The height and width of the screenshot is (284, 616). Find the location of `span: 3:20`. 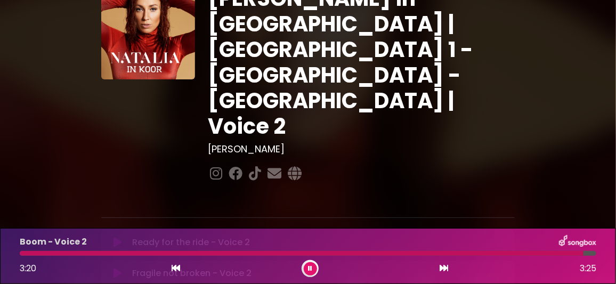

span: 3:20 is located at coordinates (28, 268).